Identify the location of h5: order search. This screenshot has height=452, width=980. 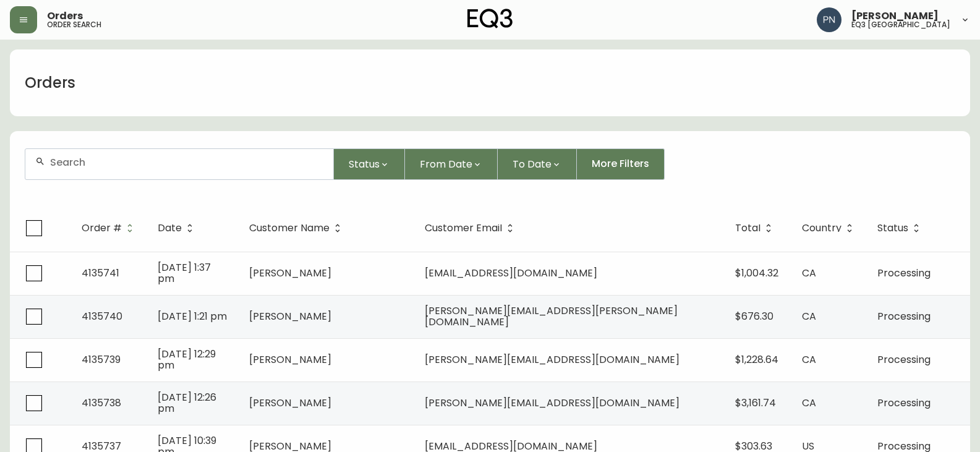
(74, 24).